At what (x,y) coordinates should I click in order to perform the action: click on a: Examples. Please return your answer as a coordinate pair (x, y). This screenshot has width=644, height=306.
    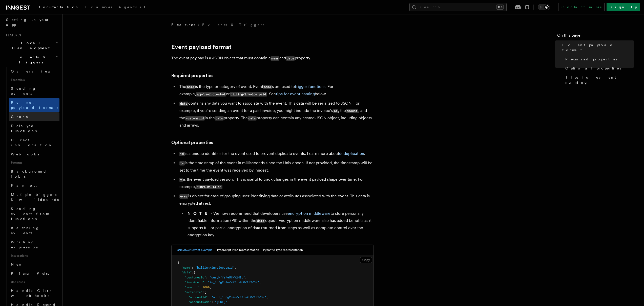
    Looking at the image, I should click on (99, 8).